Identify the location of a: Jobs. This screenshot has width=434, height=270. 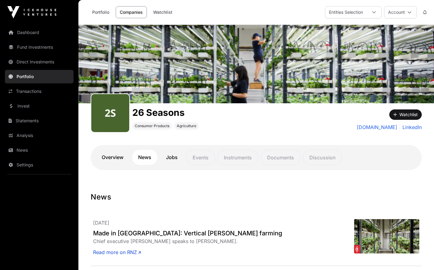
(172, 158).